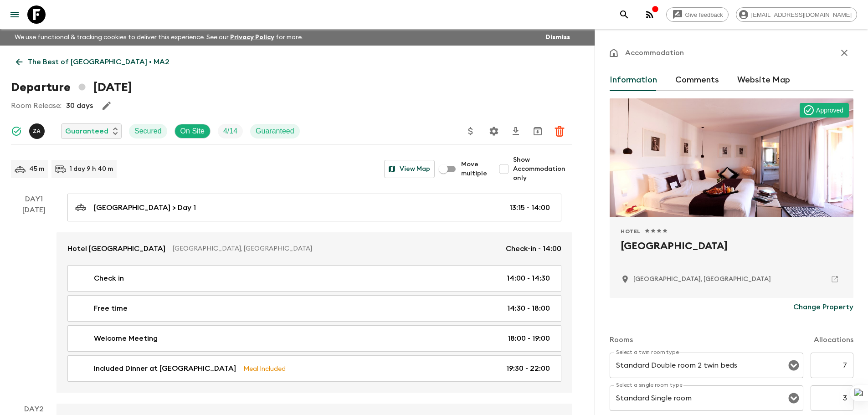 The image size is (868, 415). What do you see at coordinates (516, 131) in the screenshot?
I see `button: Download CSV` at bounding box center [516, 131].